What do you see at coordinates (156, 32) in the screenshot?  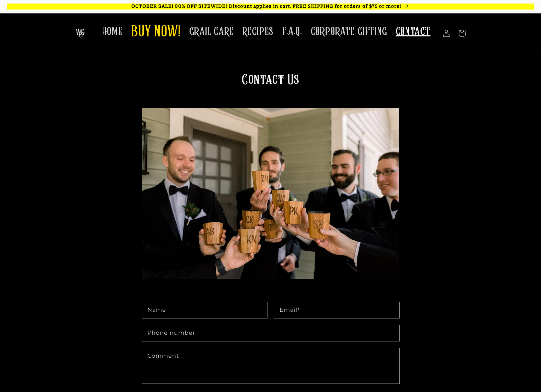 I see `span: BUY NOW!` at bounding box center [156, 32].